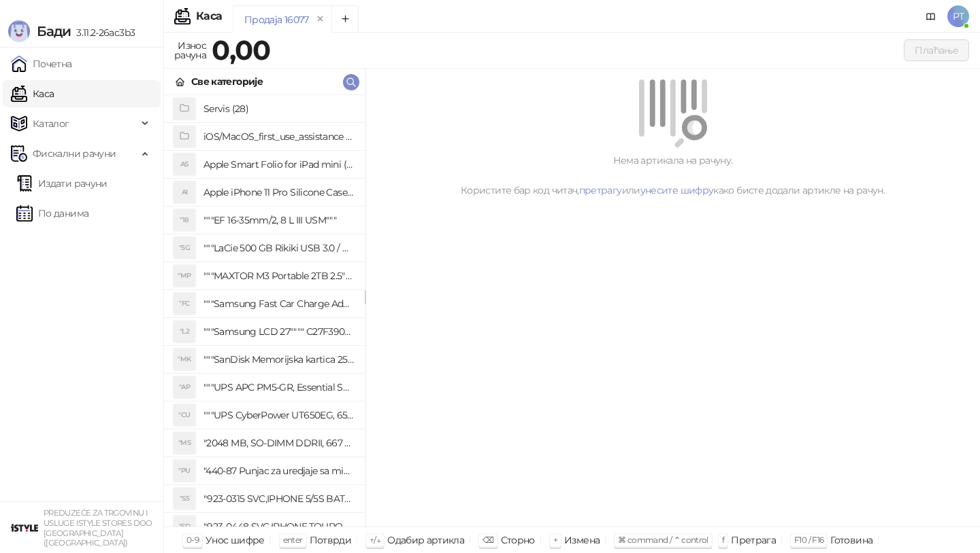 Image resolution: width=980 pixels, height=553 pixels. I want to click on span: 3.11.2-26ac3b3, so click(103, 32).